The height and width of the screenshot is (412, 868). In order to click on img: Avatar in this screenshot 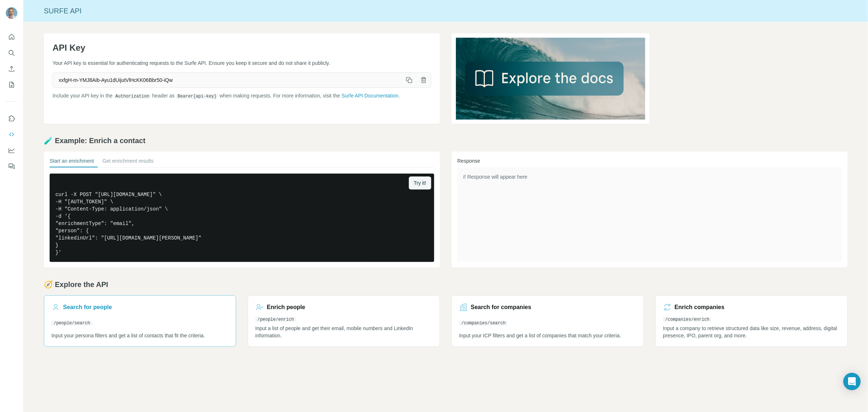, I will do `click(11, 13)`.